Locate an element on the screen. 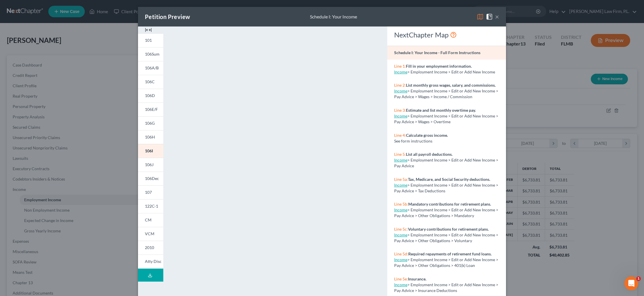 The height and width of the screenshot is (296, 644). strong: Tax, Medicare, and Social Security deductions. is located at coordinates (450, 179).